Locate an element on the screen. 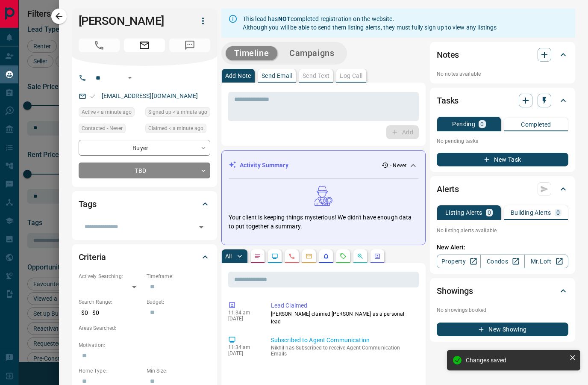 The image size is (588, 385). svg: Requests is located at coordinates (343, 256).